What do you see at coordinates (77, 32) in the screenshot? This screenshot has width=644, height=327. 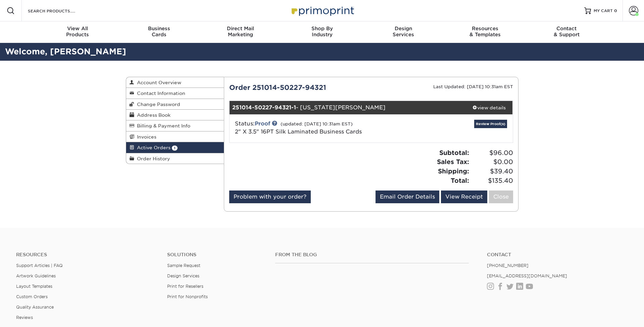 I see `a: View AllProducts` at bounding box center [77, 32].